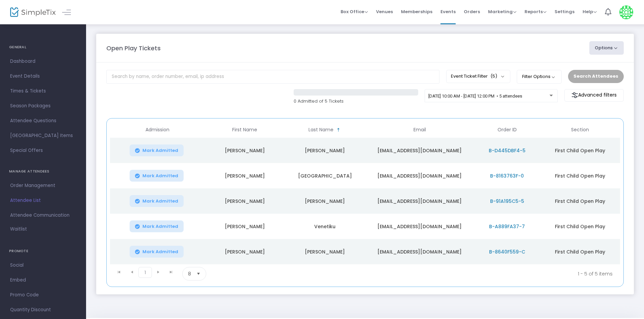  Describe the element at coordinates (354, 11) in the screenshot. I see `span: Box Office` at that location.